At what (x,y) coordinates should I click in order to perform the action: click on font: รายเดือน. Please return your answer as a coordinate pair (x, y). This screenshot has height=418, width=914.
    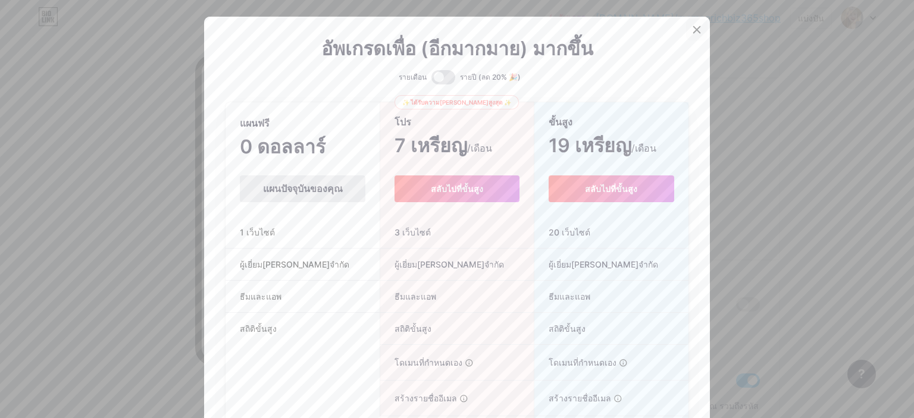
    Looking at the image, I should click on (412, 77).